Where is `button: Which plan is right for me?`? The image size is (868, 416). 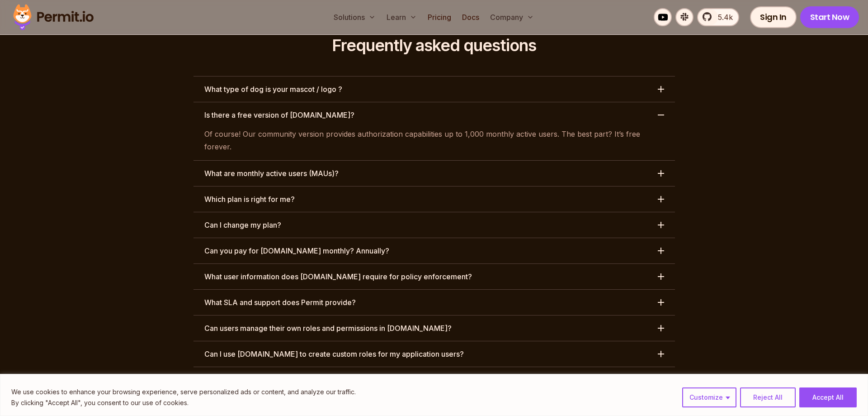
button: Which plan is right for me? is located at coordinates (434, 199).